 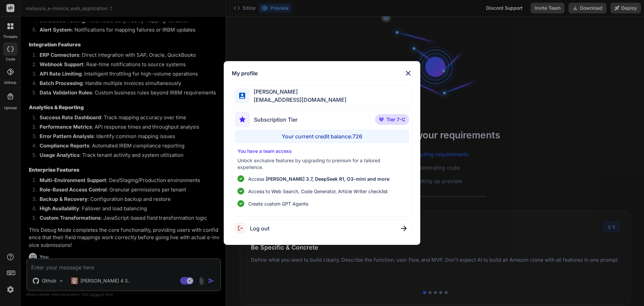 What do you see at coordinates (381, 119) in the screenshot?
I see `img: premium` at bounding box center [381, 119].